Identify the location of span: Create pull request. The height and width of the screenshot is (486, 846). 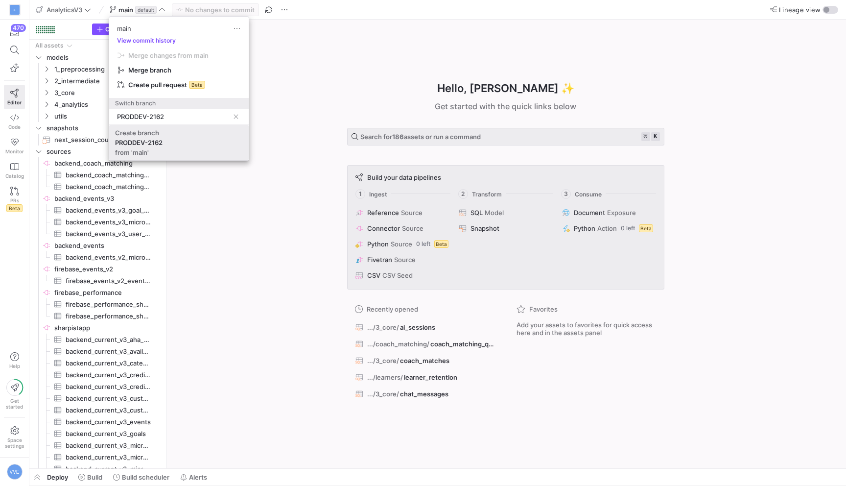
(158, 85).